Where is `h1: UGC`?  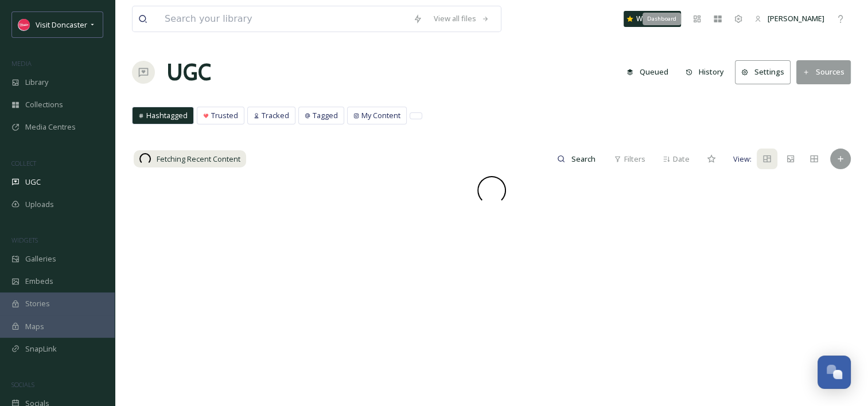 h1: UGC is located at coordinates (189, 72).